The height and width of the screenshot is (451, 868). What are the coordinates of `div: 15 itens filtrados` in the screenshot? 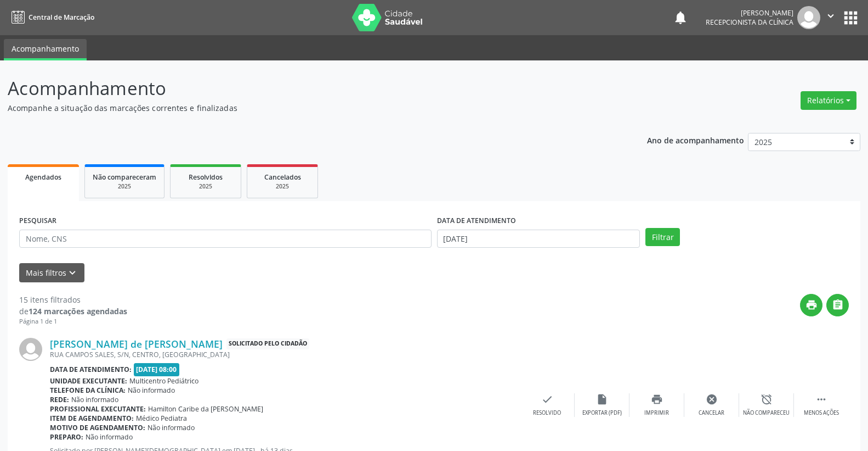 It's located at (73, 300).